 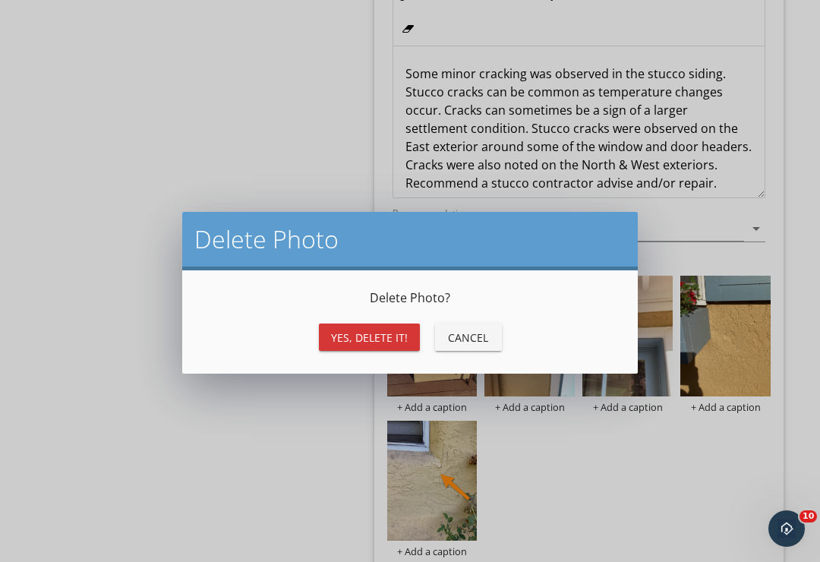 What do you see at coordinates (369, 337) in the screenshot?
I see `div: Yes, Delete it!` at bounding box center [369, 337].